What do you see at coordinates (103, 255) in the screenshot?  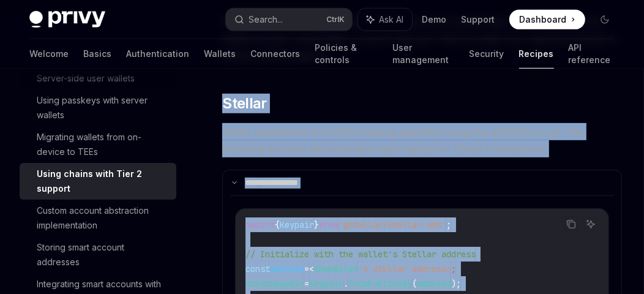 I see `div: Storing smart account addresses` at bounding box center [103, 255].